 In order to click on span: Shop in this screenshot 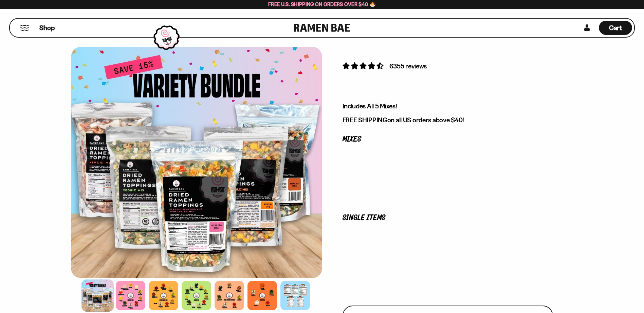, I will do `click(47, 28)`.